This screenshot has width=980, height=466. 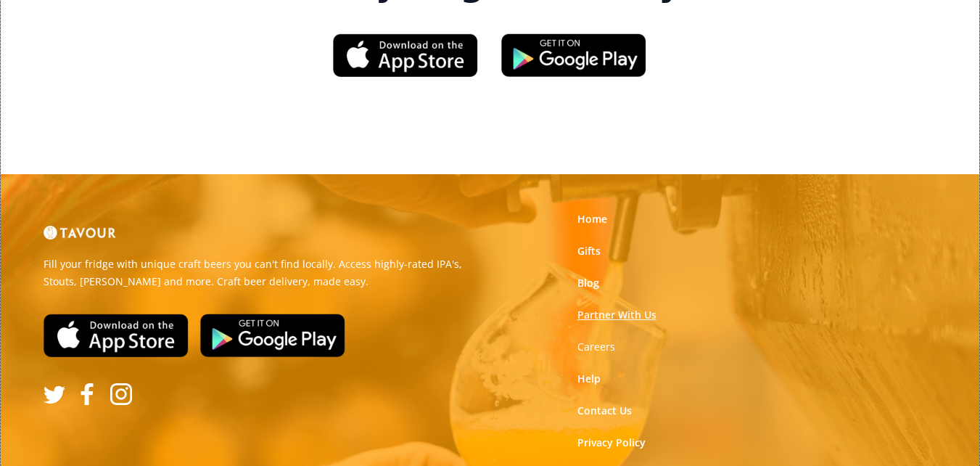 I want to click on a: Home, so click(x=592, y=220).